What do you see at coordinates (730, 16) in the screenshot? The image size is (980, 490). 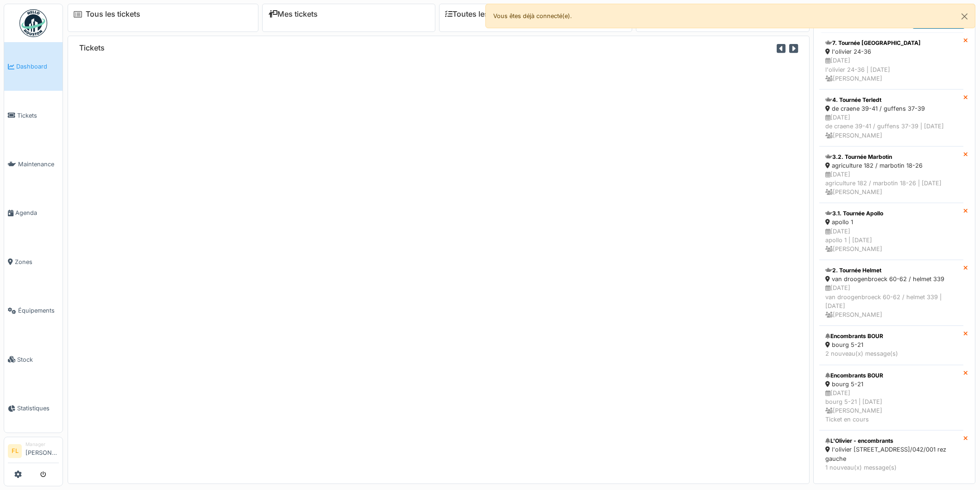 I see `div: Vous êtes déjà connecté(e).` at bounding box center [730, 16].